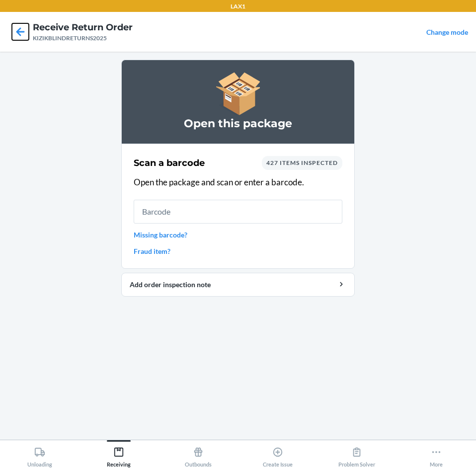  I want to click on div: KIZIKBLINDRETURNS2025, so click(82, 38).